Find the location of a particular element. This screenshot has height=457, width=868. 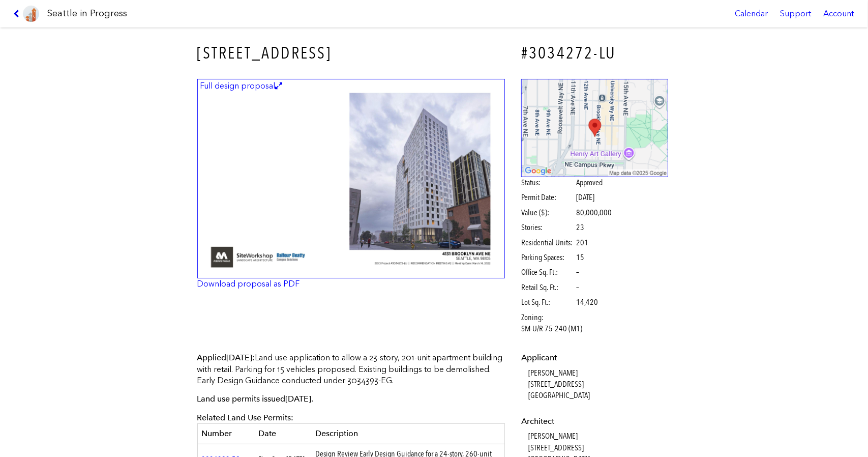

th: Number is located at coordinates (226, 434).